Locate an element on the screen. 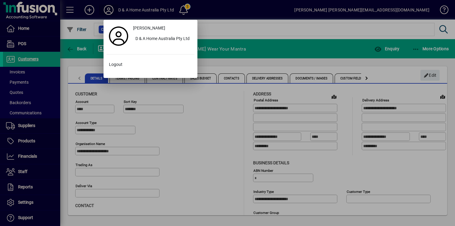 This screenshot has height=226, width=455. button: D & A Home Australia Pty Ltd is located at coordinates (162, 39).